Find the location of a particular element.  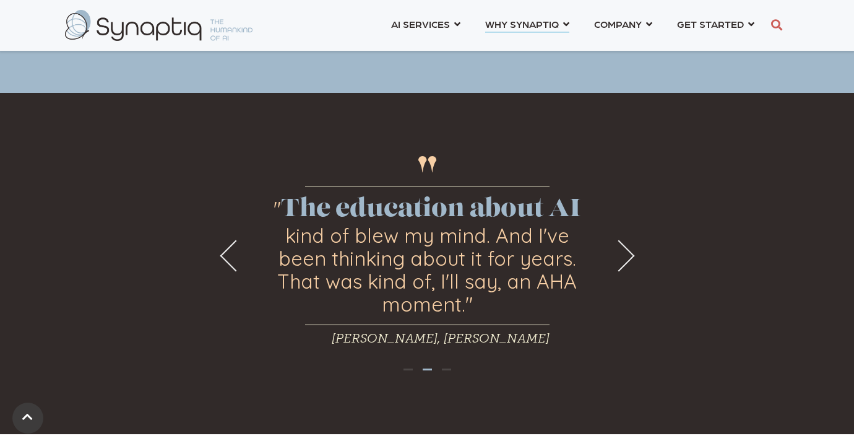

a: GET STARTED is located at coordinates (716, 24).